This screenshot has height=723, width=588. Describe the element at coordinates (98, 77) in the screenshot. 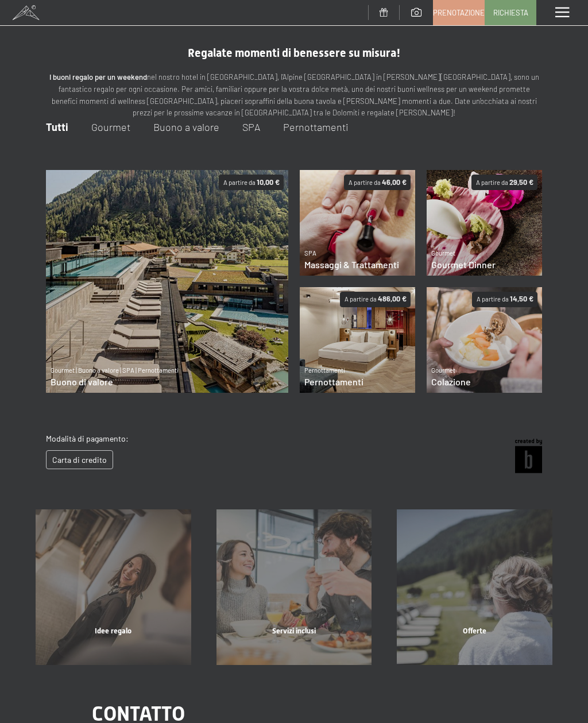

I see `strong: I buoni regalo per un weekend` at that location.